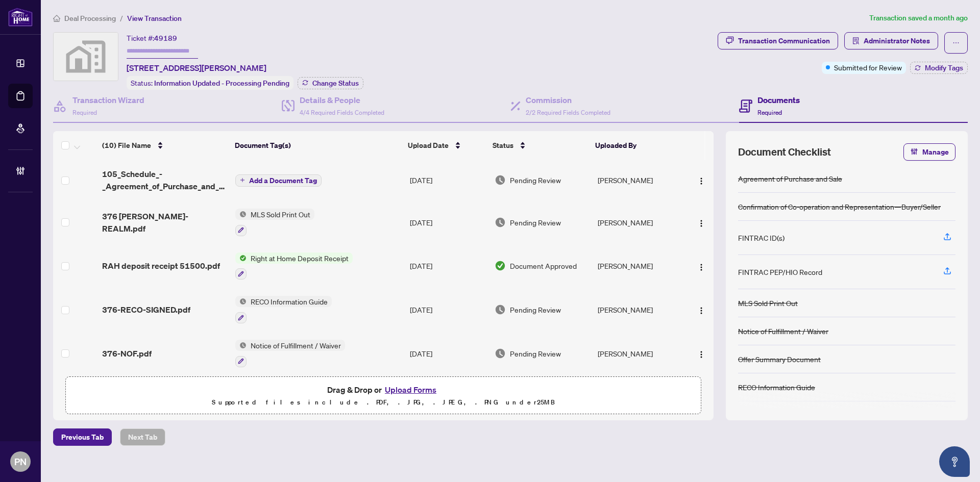 The width and height of the screenshot is (980, 482). I want to click on span: Previous Tab, so click(82, 437).